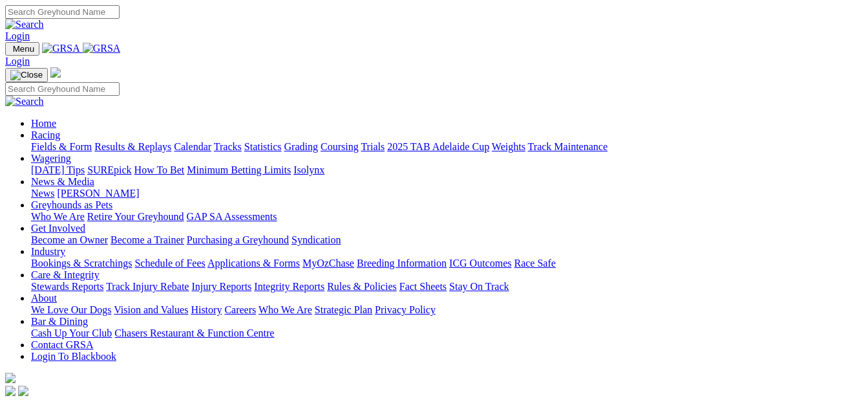 The height and width of the screenshot is (411, 868). What do you see at coordinates (133, 146) in the screenshot?
I see `a: Results & Replays` at bounding box center [133, 146].